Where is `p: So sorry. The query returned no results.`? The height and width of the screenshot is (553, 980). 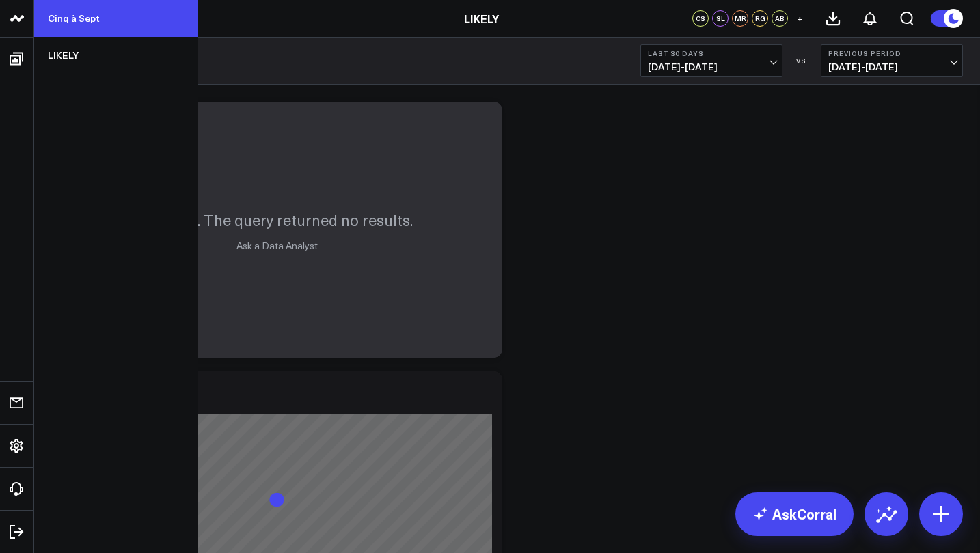
p: So sorry. The query returned no results. is located at coordinates (277, 220).